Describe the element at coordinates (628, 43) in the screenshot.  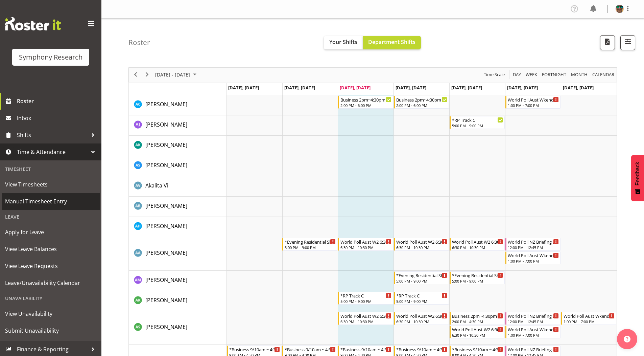
I see `button: Filter Shifts` at that location.